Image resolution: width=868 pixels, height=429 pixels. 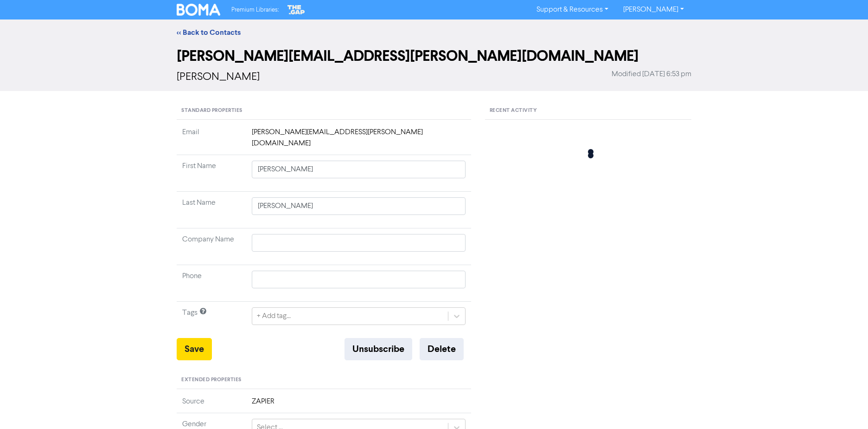 I want to click on td: Last Name, so click(x=212, y=209).